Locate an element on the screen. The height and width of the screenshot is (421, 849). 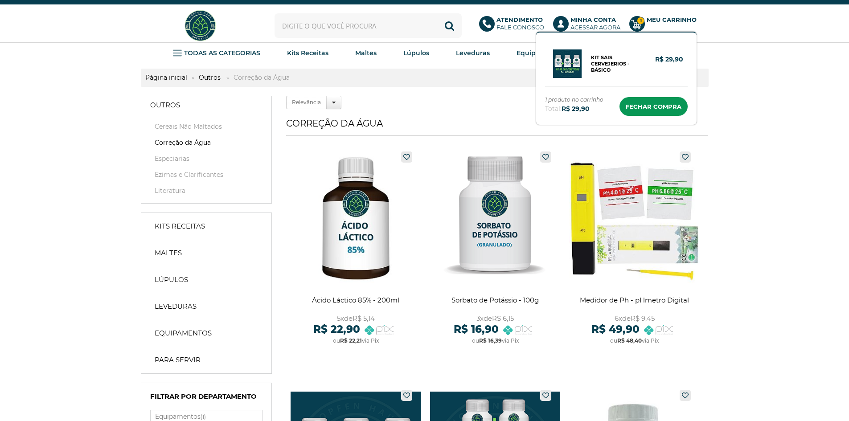
p: Acessar agora is located at coordinates (595, 24).